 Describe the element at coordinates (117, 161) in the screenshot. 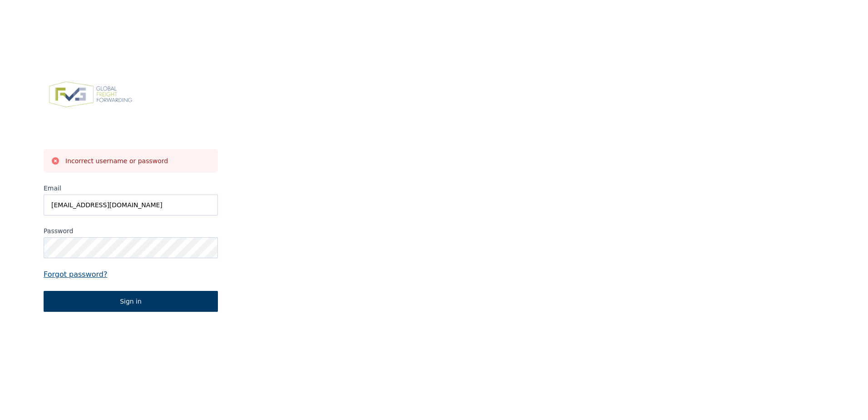

I see `h3: Incorrect username or password` at that location.